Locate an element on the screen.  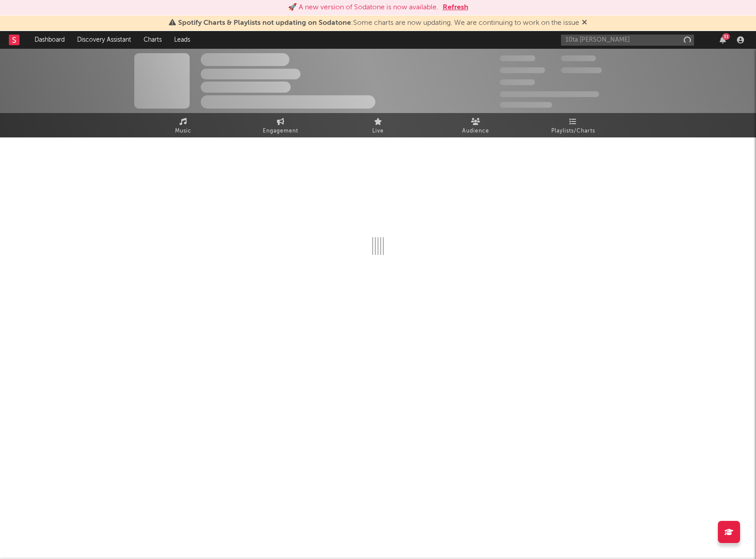
span: : Some charts are now updating. We are continuing to work on the issue is located at coordinates (378, 23).